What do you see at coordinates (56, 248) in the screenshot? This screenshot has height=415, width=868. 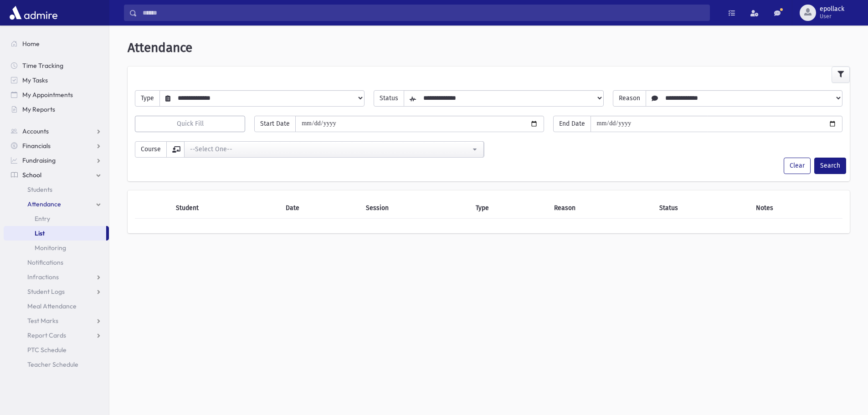 I see `a: Monitoring` at bounding box center [56, 248].